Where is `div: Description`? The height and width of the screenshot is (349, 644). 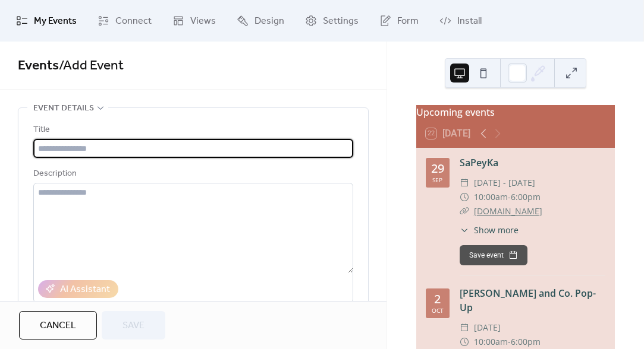 div: Description is located at coordinates (192, 174).